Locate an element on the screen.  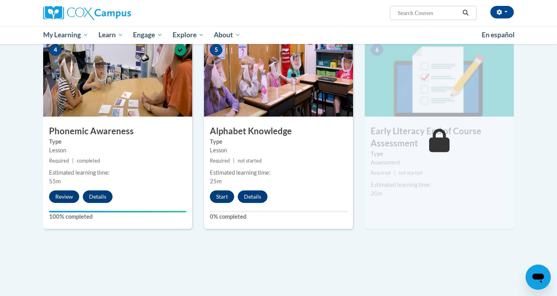
h3: Early Literacy End of Course Assessment is located at coordinates (439, 137).